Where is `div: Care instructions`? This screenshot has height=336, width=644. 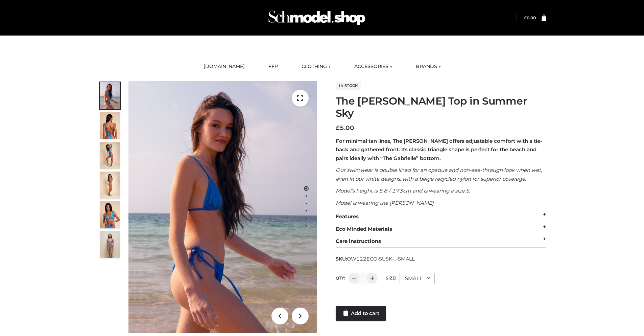 div: Care instructions is located at coordinates (441, 241).